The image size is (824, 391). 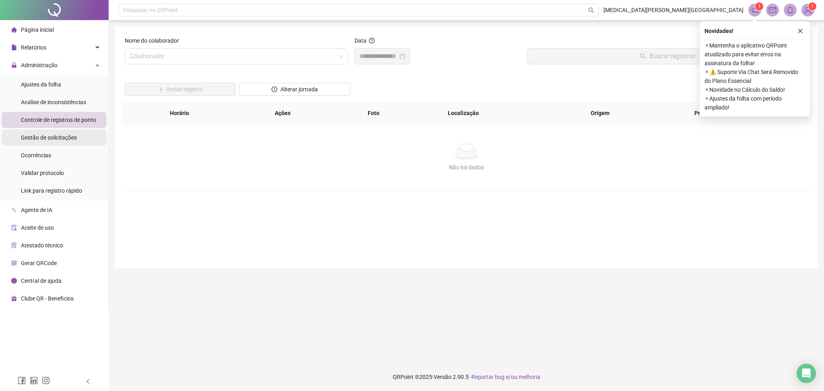 What do you see at coordinates (22, 381) in the screenshot?
I see `span: facebook` at bounding box center [22, 381].